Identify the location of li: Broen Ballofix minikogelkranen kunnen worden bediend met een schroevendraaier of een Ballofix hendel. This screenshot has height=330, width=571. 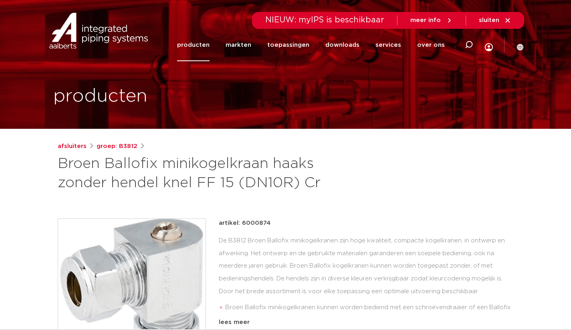
(369, 314).